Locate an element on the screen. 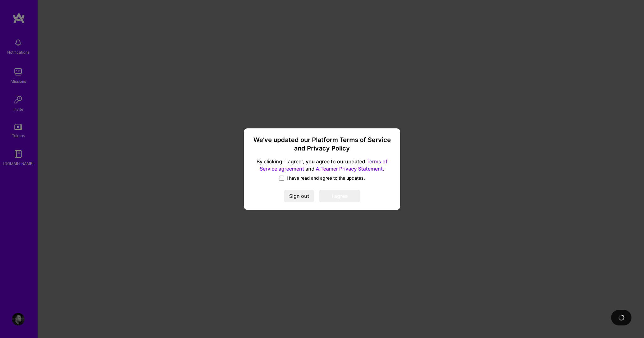 This screenshot has width=644, height=338. span: I have read and agree to the updates. is located at coordinates (326, 178).